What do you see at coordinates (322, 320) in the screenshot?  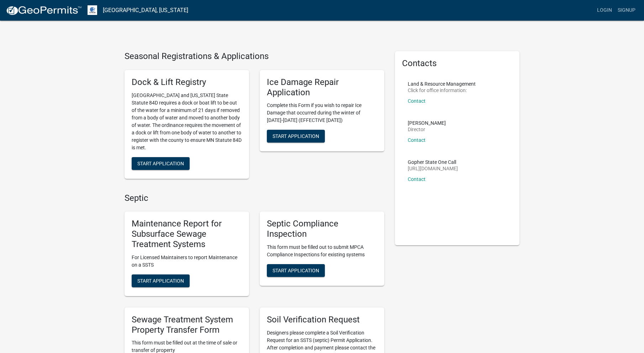 I see `h5: Soil Verification Request` at bounding box center [322, 320].